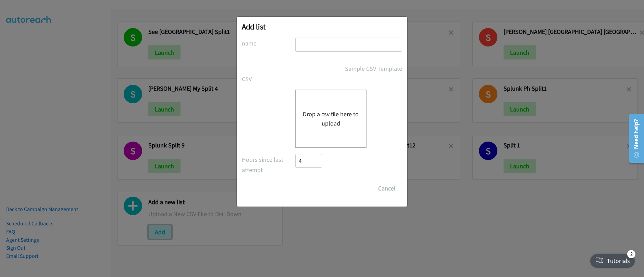 The width and height of the screenshot is (644, 277). What do you see at coordinates (27, 14) in the screenshot?
I see `button: Checklist, tutorials, 2 incomplete tasks` at bounding box center [27, 14].